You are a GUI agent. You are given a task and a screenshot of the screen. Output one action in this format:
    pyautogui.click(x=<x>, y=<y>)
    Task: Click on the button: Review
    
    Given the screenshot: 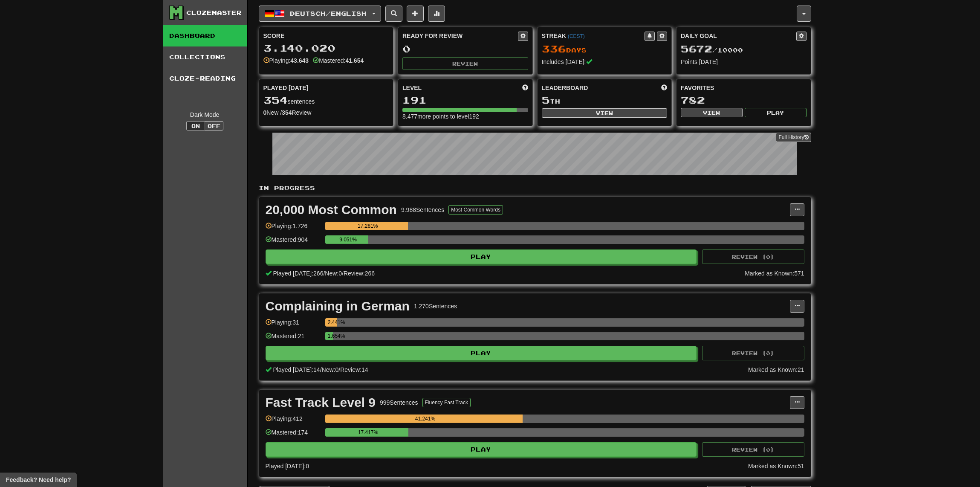 What is the action you would take?
    pyautogui.click(x=465, y=63)
    